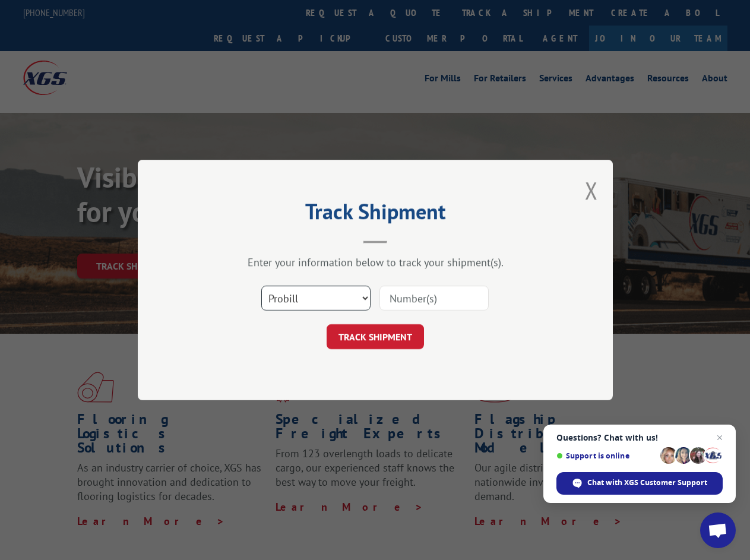 This screenshot has height=560, width=750. Describe the element at coordinates (717, 530) in the screenshot. I see `a: Open chat` at that location.